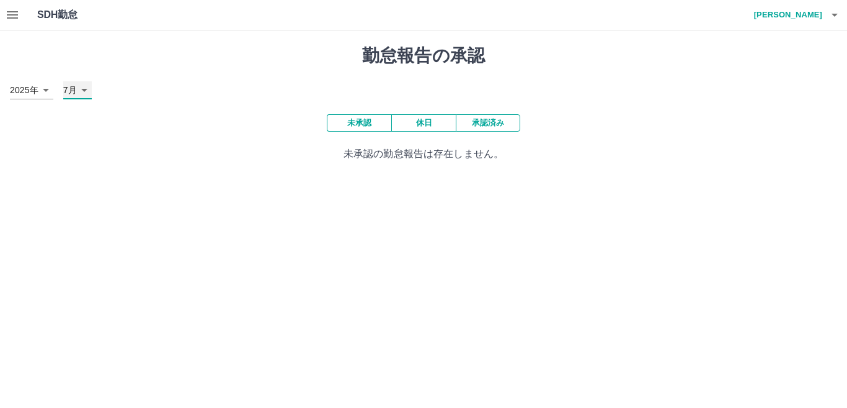  Describe the element at coordinates (424, 154) in the screenshot. I see `p: 未承認の勤怠報告は存在しません。` at that location.